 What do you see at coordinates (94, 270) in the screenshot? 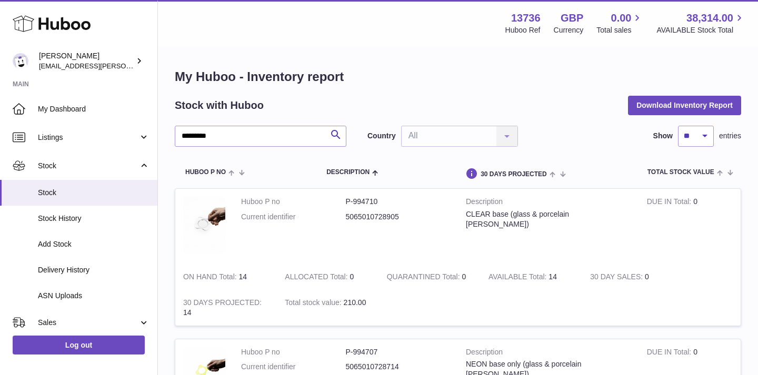
I see `span: Delivery History` at bounding box center [94, 270].